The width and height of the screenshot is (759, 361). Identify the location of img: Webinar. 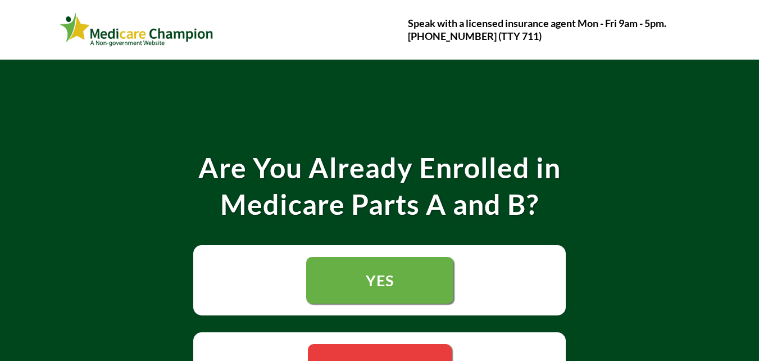
(137, 30).